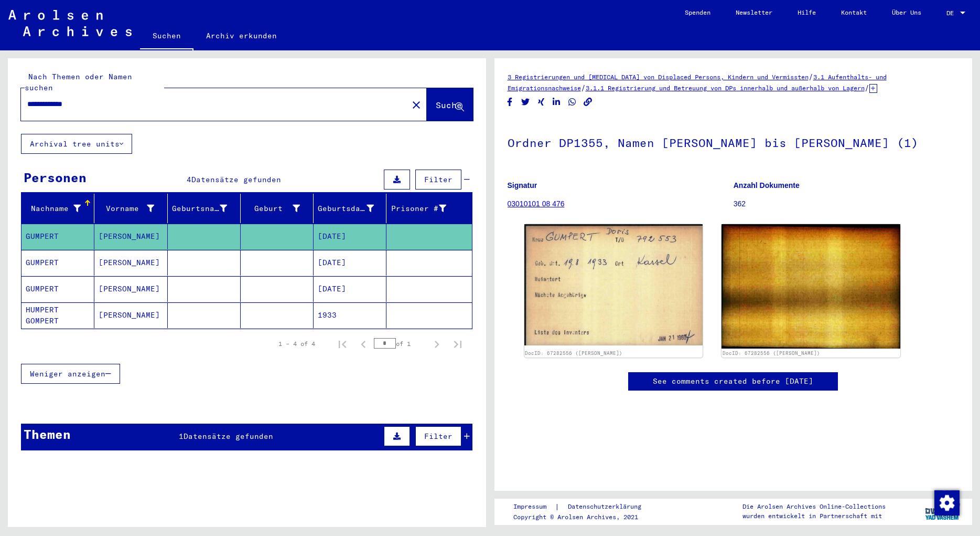 This screenshot has width=980, height=536. What do you see at coordinates (416, 105) in the screenshot?
I see `mat-icon: close` at bounding box center [416, 105].